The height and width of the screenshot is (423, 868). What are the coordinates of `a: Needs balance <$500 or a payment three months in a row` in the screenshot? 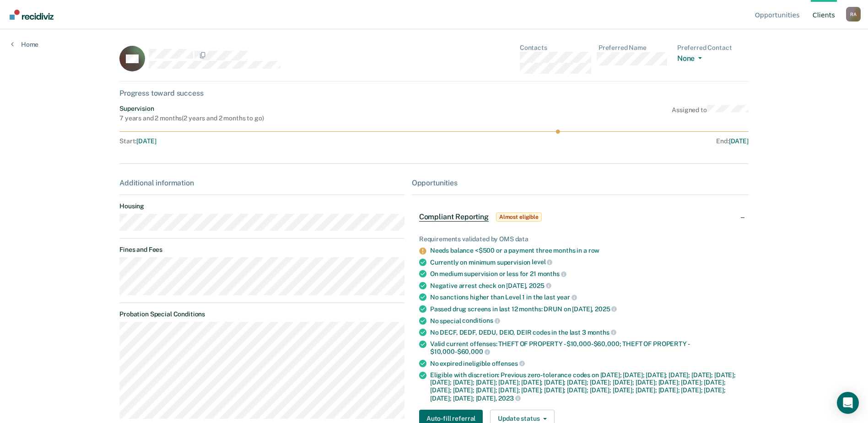 It's located at (515, 251).